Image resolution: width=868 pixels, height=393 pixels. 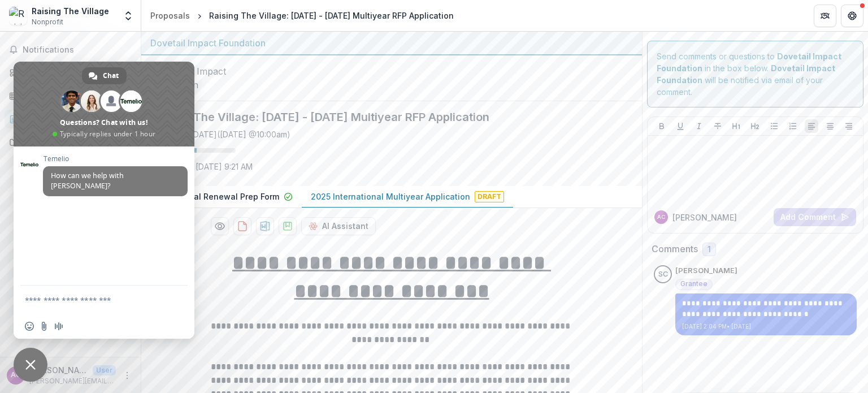 What do you see at coordinates (339, 226) in the screenshot?
I see `button: AI Assistant` at bounding box center [339, 226].